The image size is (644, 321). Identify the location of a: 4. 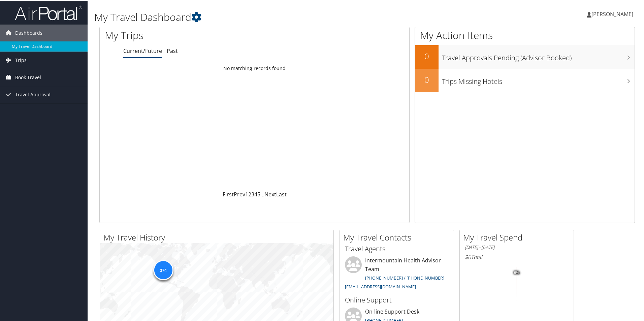
(255, 194).